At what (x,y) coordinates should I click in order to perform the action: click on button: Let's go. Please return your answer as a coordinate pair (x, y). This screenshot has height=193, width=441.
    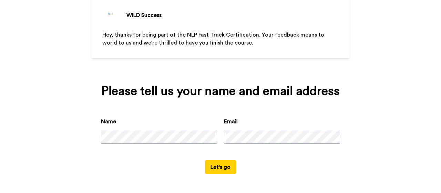
    Looking at the image, I should click on (221, 167).